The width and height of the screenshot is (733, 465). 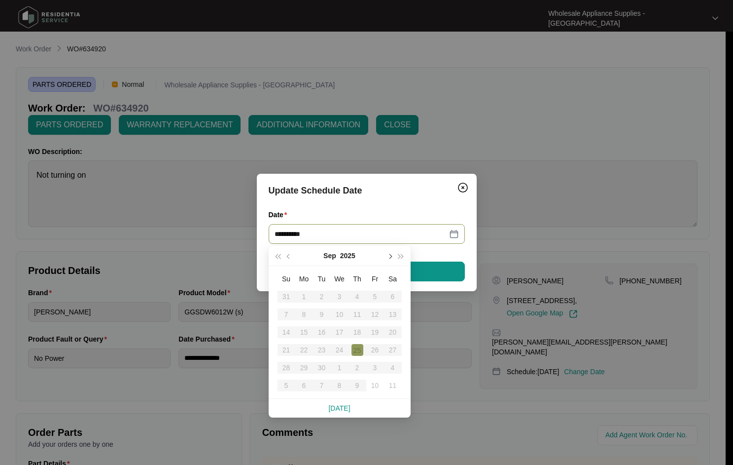 What do you see at coordinates (348, 256) in the screenshot?
I see `button: 2025` at bounding box center [348, 256].